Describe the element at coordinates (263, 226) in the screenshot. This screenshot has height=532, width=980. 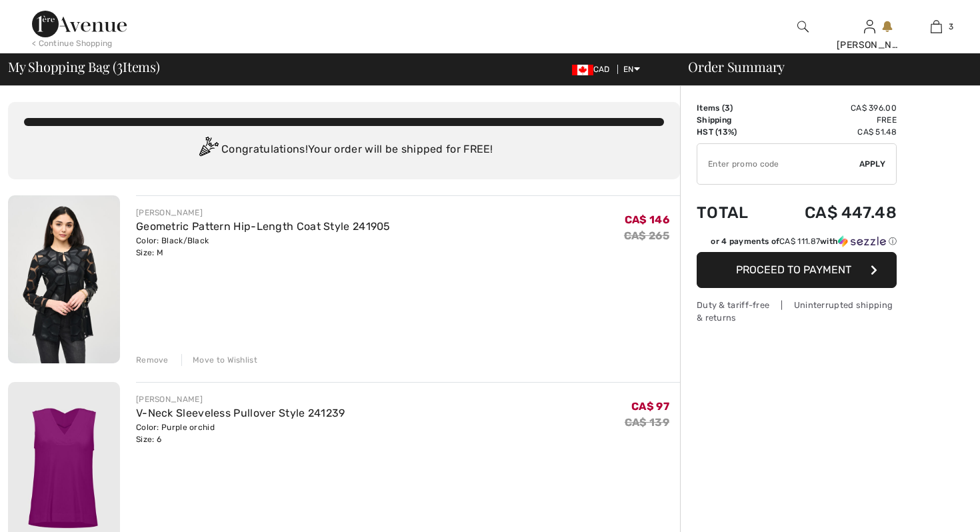
I see `a: Geometric Pattern Hip-Length Coat Style 241905` at that location.